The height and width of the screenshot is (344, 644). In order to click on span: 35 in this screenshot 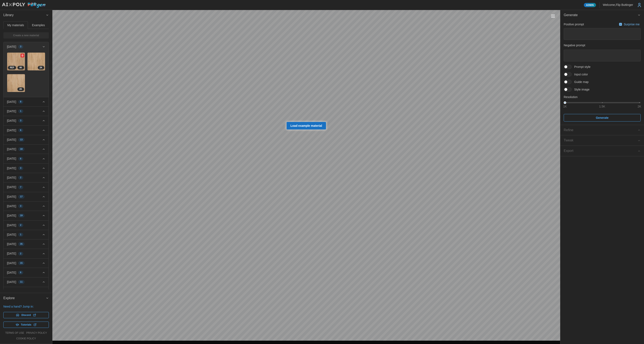, I will do `click(21, 244)`.